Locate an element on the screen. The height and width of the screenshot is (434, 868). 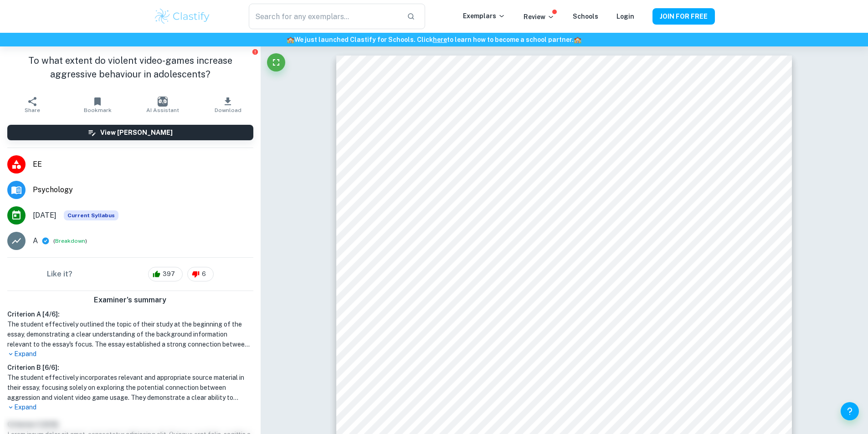
p: Exemplars is located at coordinates (484, 16).